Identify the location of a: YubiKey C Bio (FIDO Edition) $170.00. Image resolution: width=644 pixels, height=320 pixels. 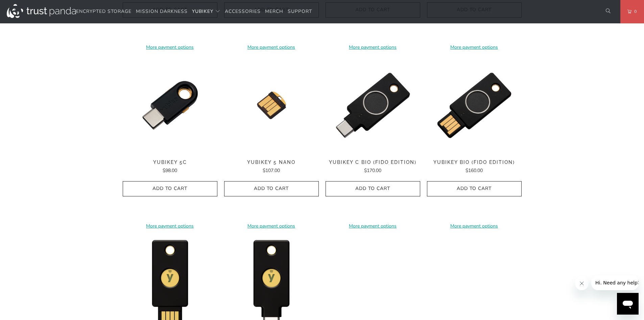
(373, 167).